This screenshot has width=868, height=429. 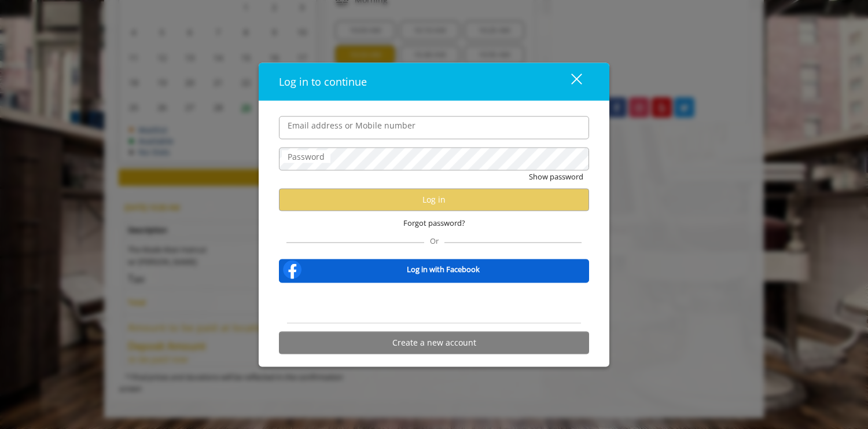 I want to click on label: Password, so click(x=306, y=156).